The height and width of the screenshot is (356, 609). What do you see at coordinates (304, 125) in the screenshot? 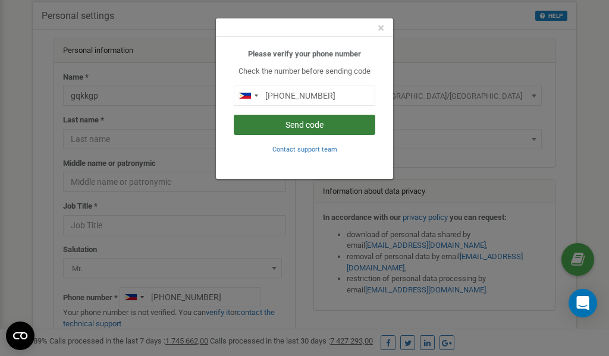
I see `button: Send code` at bounding box center [304, 125].